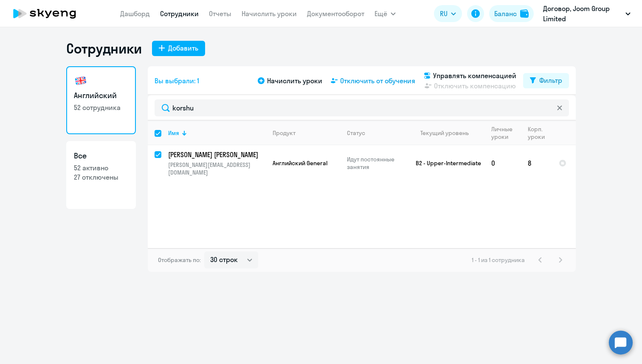 The width and height of the screenshot is (642, 364). What do you see at coordinates (444, 14) in the screenshot?
I see `span: RU` at bounding box center [444, 14].